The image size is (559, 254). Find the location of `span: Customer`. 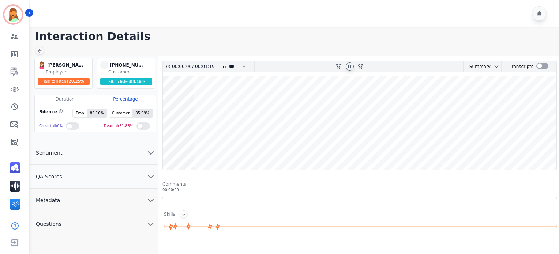

span: Customer is located at coordinates (121, 113).